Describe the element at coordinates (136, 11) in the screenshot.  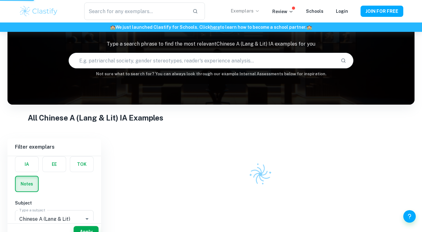
I see `input: Search for any exemplars...` at that location.